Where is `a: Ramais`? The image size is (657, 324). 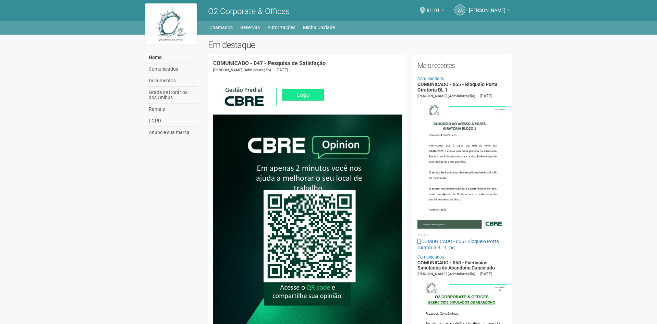 a: Ramais is located at coordinates (172, 109).